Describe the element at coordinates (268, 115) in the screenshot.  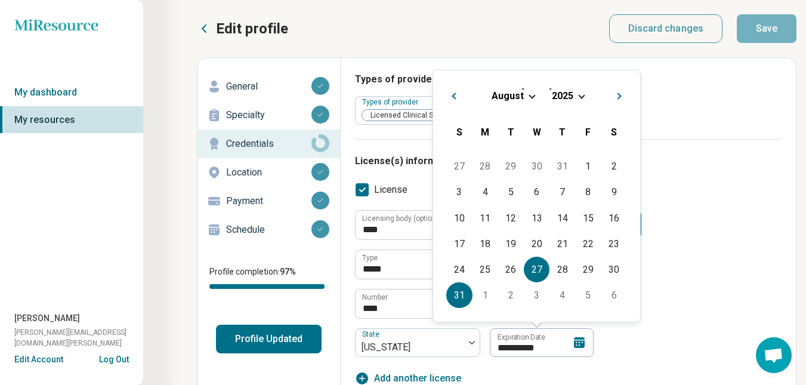
I see `p: Specialty` at that location.